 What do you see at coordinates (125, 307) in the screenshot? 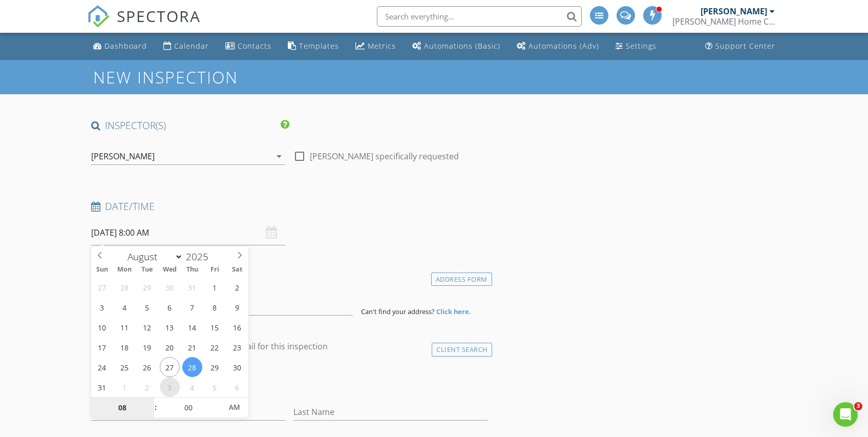
I see `span: August 4, 2025` at bounding box center [125, 307].